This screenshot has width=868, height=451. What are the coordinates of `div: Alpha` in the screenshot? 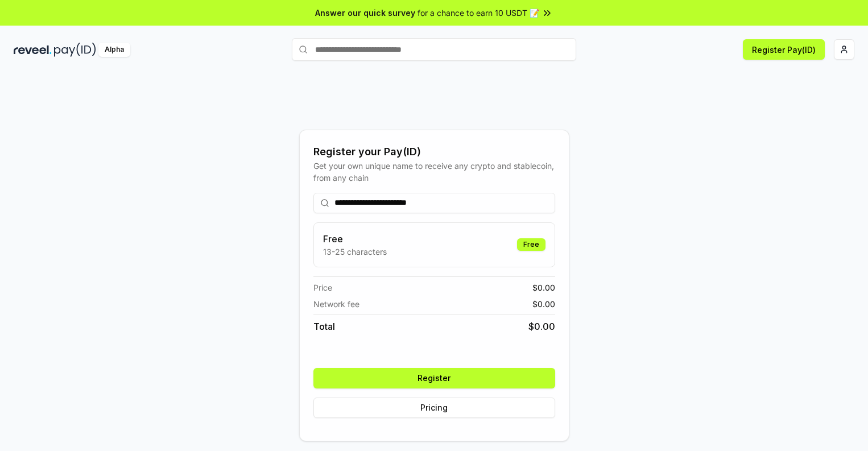 It's located at (114, 49).